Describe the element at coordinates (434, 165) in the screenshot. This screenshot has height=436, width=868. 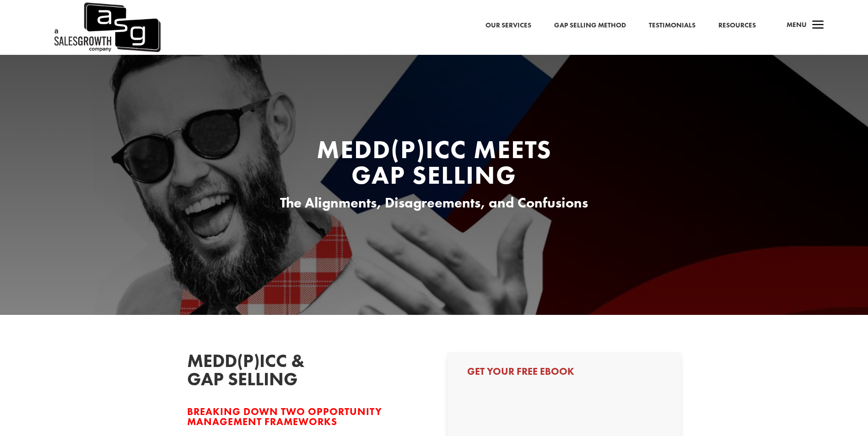
I see `h1: MEDD(P)ICC Meets Gap Selling` at that location.